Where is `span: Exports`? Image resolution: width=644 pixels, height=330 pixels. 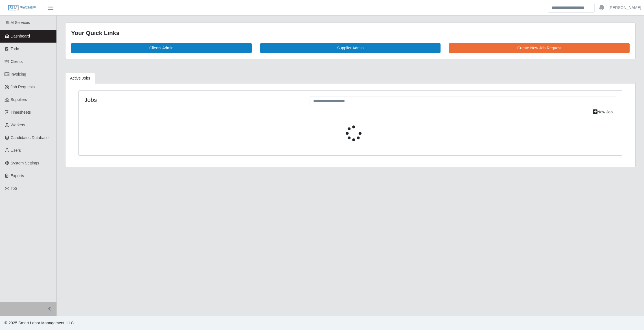
span: Exports is located at coordinates (17, 176).